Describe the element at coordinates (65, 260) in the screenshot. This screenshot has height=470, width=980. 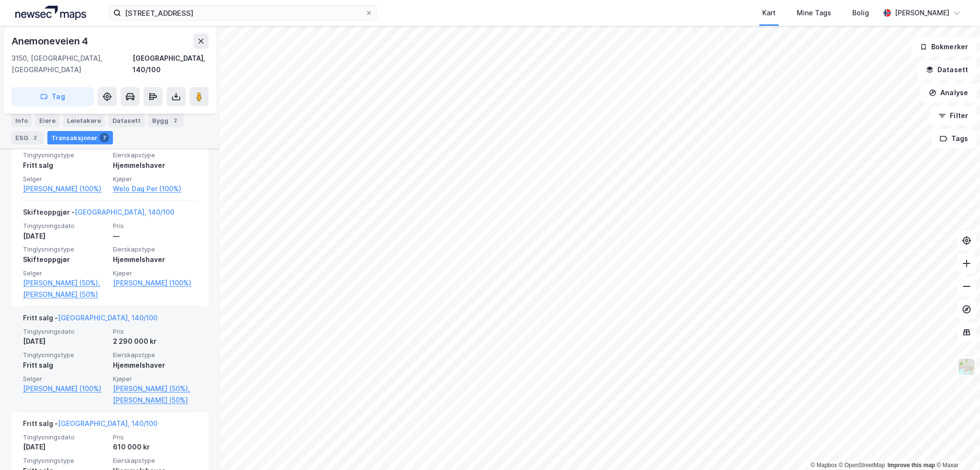
I see `div: Skifteoppgjør` at that location.